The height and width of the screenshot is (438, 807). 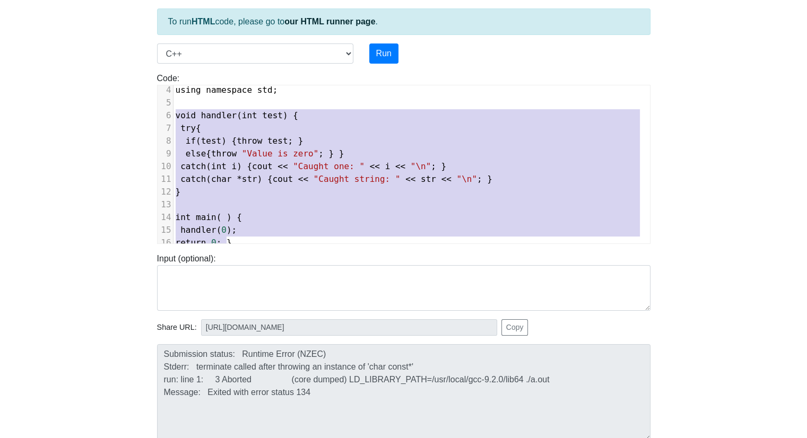 I want to click on span: "Value is zero", so click(x=280, y=153).